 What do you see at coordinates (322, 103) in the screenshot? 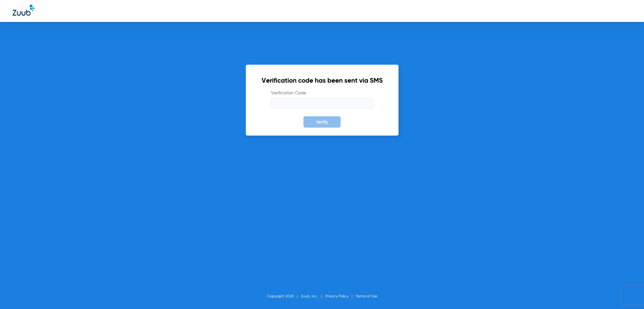
I see `input: Verification Code` at bounding box center [322, 103].